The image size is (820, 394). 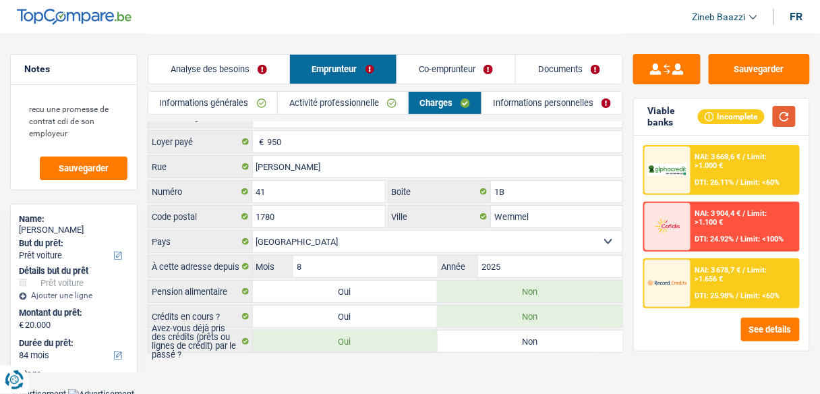 I want to click on label: Rue, so click(x=200, y=167).